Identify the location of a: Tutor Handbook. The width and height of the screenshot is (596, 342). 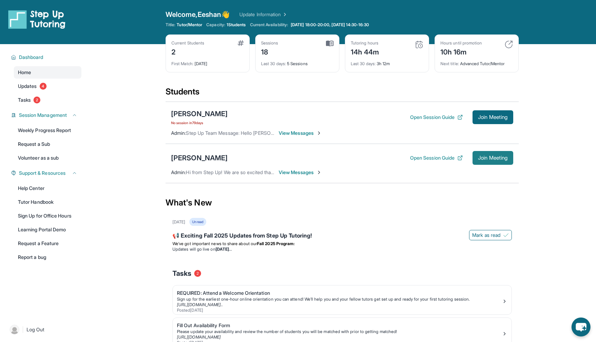
(48, 202).